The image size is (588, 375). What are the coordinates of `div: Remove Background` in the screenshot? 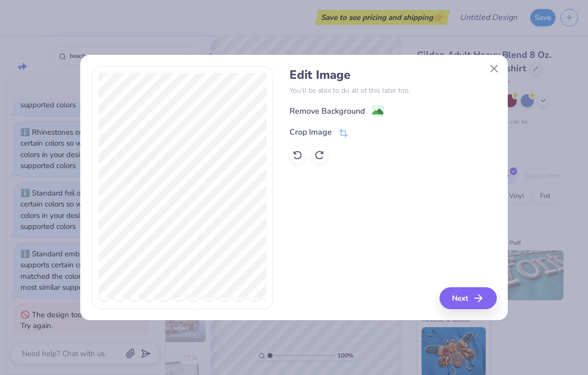 It's located at (327, 111).